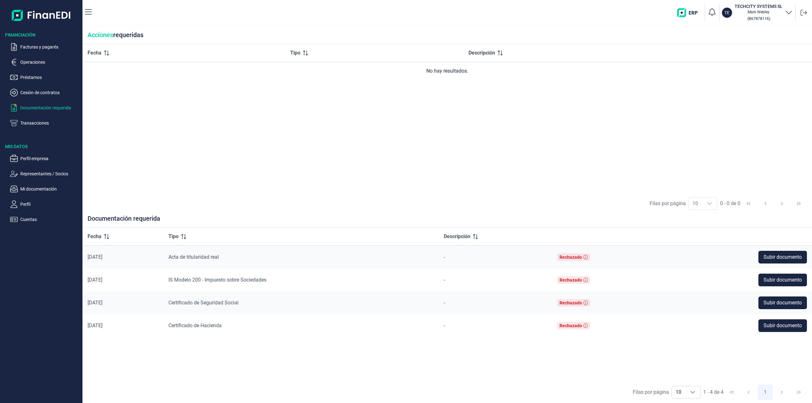 The width and height of the screenshot is (812, 403). I want to click on p: TE, so click(727, 13).